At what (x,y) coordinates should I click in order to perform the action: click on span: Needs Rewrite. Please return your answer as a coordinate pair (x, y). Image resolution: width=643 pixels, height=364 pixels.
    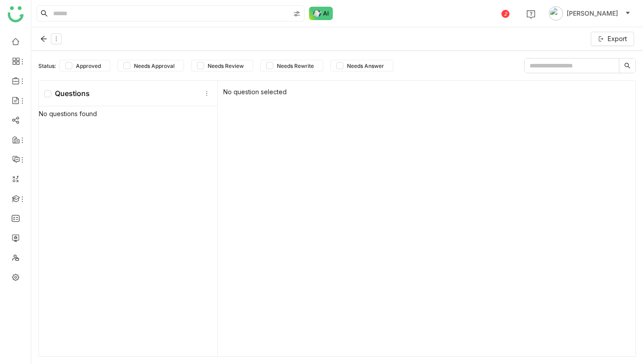
    Looking at the image, I should click on (295, 66).